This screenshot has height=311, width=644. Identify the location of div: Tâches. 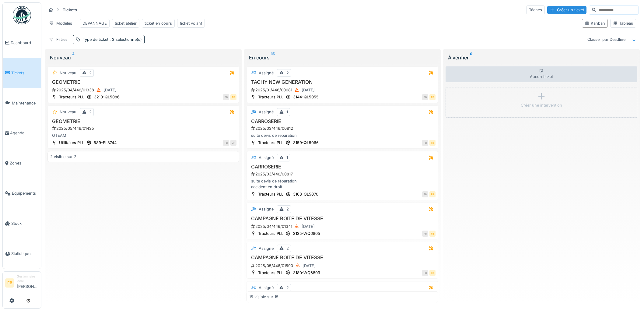
(535, 10).